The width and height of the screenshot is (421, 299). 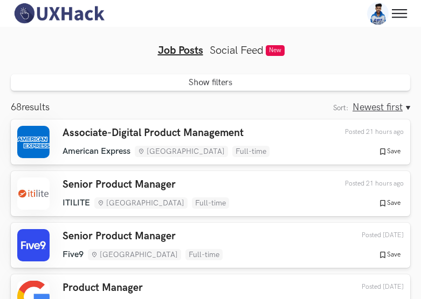 What do you see at coordinates (381, 107) in the screenshot?
I see `button: Newest first, Sort:` at bounding box center [381, 107].